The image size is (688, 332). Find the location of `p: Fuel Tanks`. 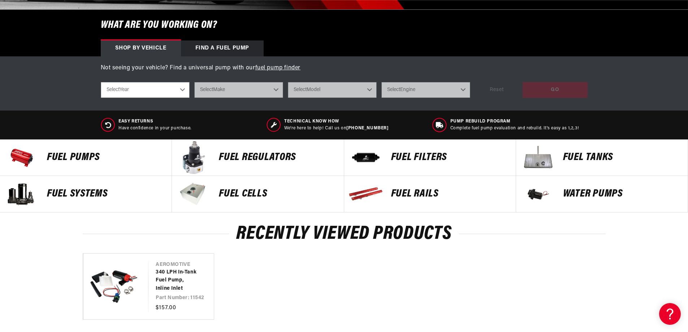

p: Fuel Tanks is located at coordinates (622, 158).